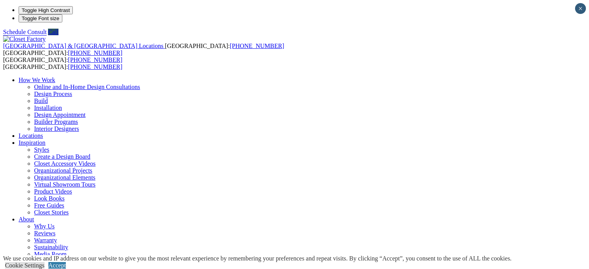 The width and height of the screenshot is (589, 269). What do you see at coordinates (41, 150) in the screenshot?
I see `a: Styles` at bounding box center [41, 150].